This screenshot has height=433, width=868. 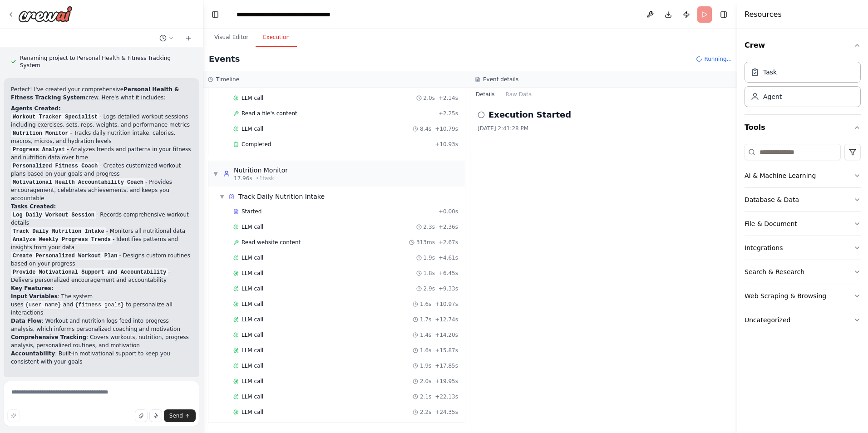 I want to click on div: AI & Machine Learning, so click(x=780, y=175).